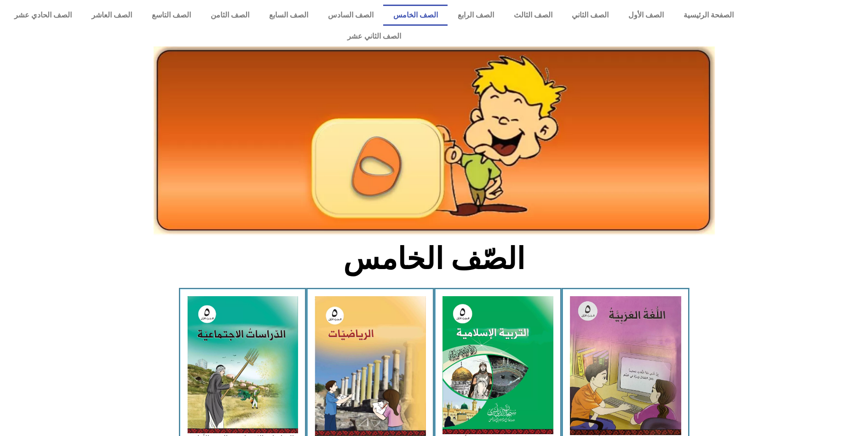  Describe the element at coordinates (533, 15) in the screenshot. I see `a: الصف الثالث` at that location.